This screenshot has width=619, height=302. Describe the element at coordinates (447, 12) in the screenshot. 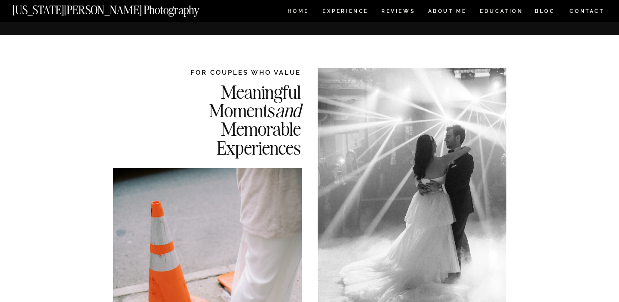

I see `a: ABOUT ME` at that location.